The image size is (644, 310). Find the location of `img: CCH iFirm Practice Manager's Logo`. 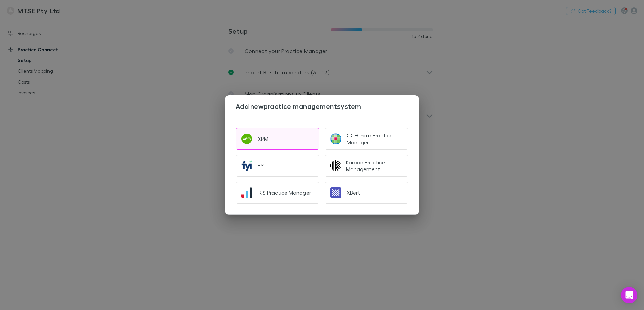

img: CCH iFirm Practice Manager's Logo is located at coordinates (336, 139).